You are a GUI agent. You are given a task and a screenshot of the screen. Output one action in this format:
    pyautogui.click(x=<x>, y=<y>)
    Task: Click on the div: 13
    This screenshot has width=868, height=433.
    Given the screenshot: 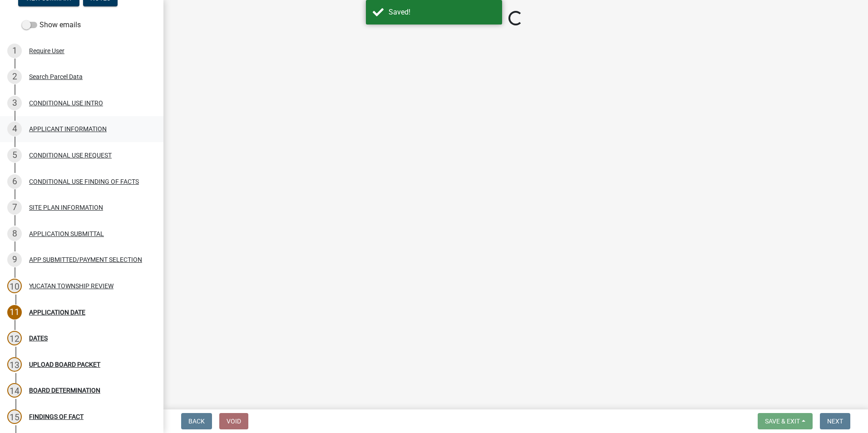 What is the action you would take?
    pyautogui.click(x=15, y=364)
    